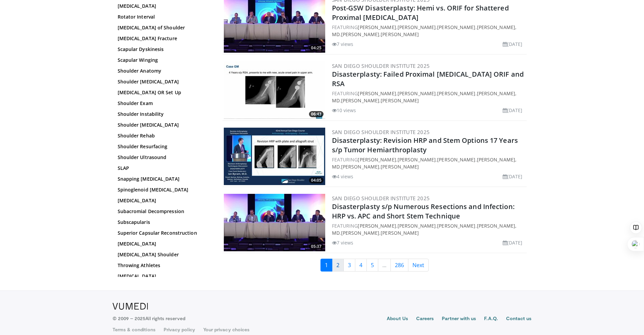 This screenshot has height=335, width=644. What do you see at coordinates (275, 223) in the screenshot?
I see `a: 05:37` at bounding box center [275, 223].